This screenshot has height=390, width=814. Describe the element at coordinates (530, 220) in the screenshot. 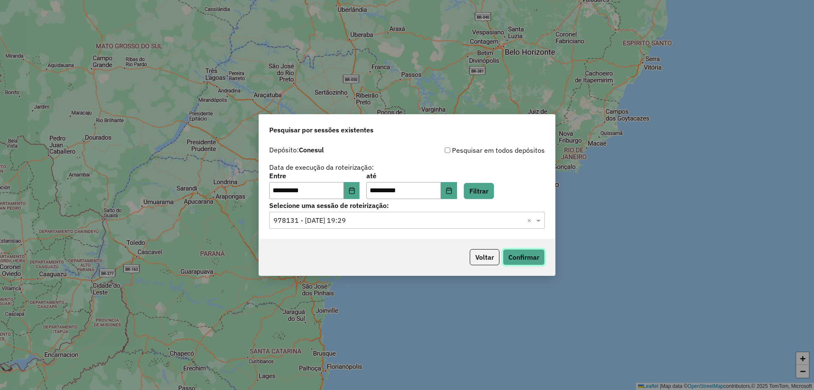

I see `span: Clear all` at that location.